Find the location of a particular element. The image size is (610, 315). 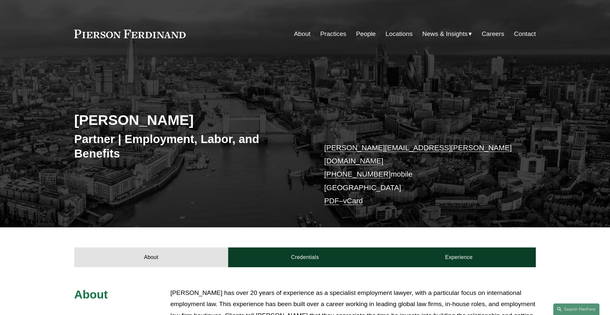

a: Search this site is located at coordinates (576, 309).